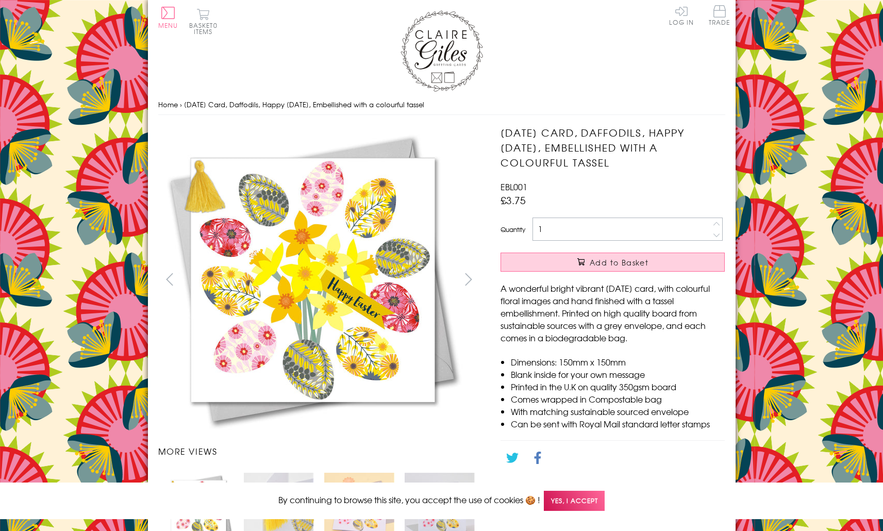  I want to click on span: Menu, so click(168, 25).